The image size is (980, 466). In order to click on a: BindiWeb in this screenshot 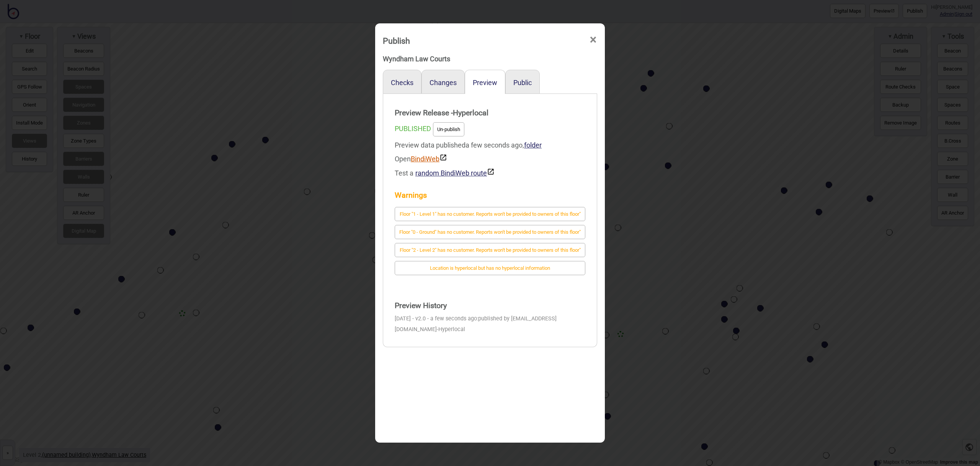, I will do `click(429, 158)`.